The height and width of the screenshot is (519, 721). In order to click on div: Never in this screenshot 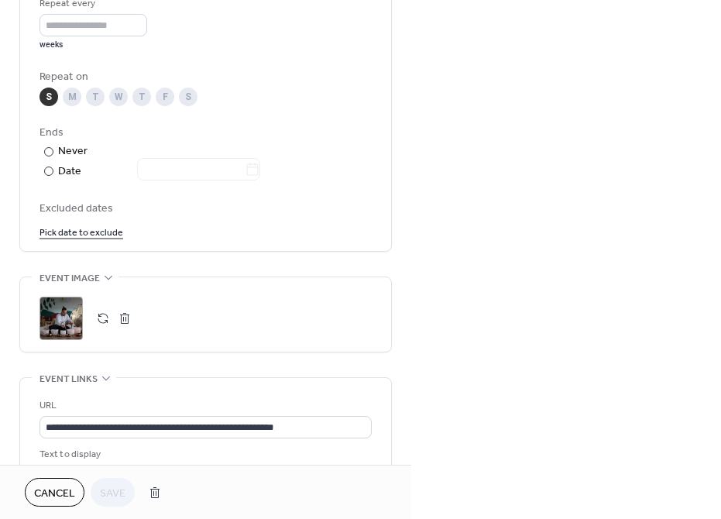, I will do `click(73, 151)`.